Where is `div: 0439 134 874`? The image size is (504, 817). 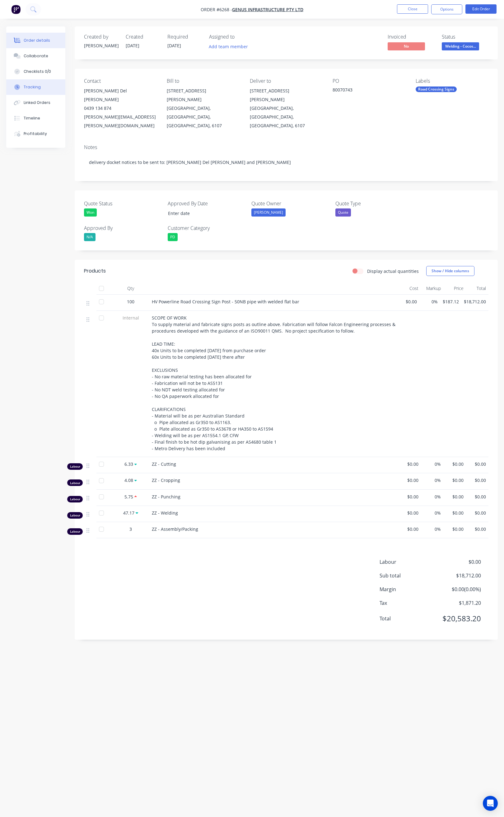 div: 0439 134 874 is located at coordinates (120, 108).